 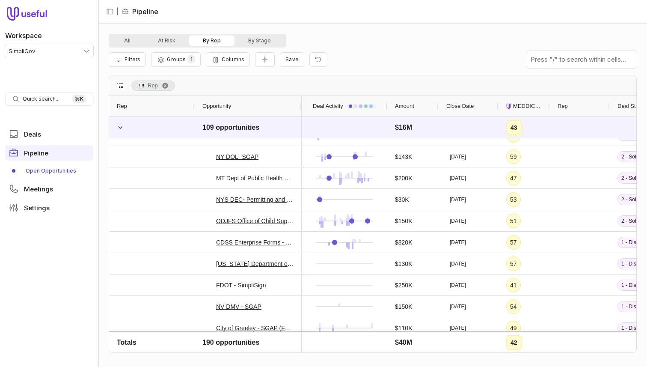 I want to click on button: Columns, so click(x=228, y=59).